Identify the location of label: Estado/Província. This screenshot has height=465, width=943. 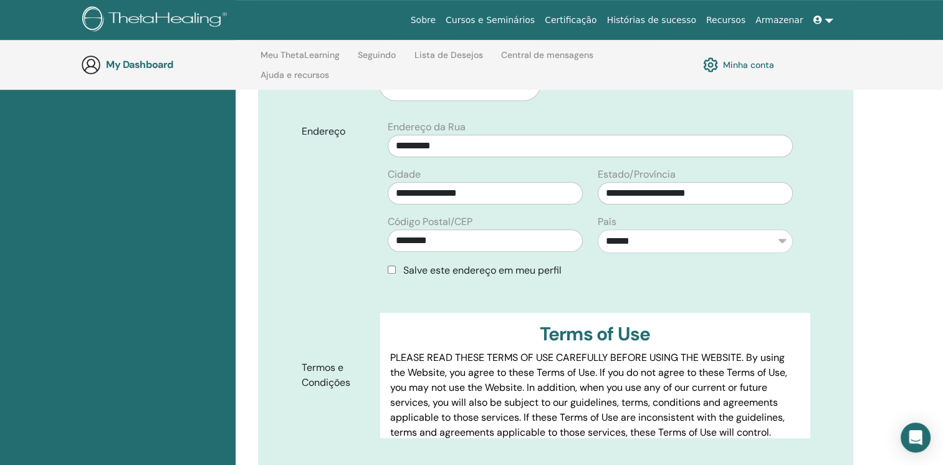
(636, 174).